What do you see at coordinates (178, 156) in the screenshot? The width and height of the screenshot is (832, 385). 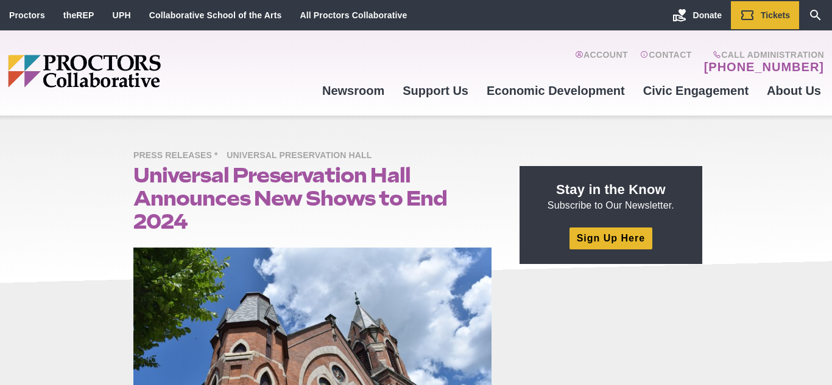 I see `span: Press Releases *` at bounding box center [178, 156].